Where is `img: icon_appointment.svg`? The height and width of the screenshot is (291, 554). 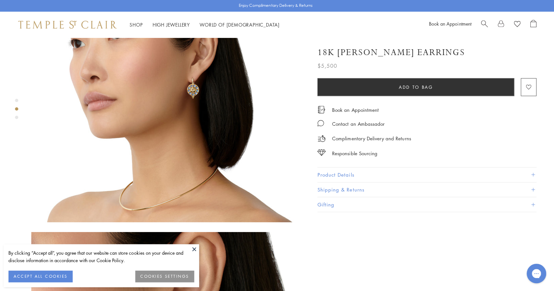
img: icon_appointment.svg is located at coordinates (321, 110).